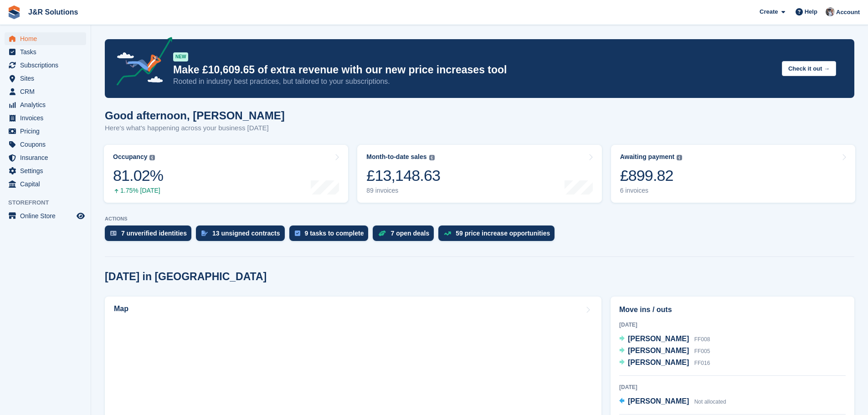 The image size is (868, 415). I want to click on div: NEW, so click(180, 57).